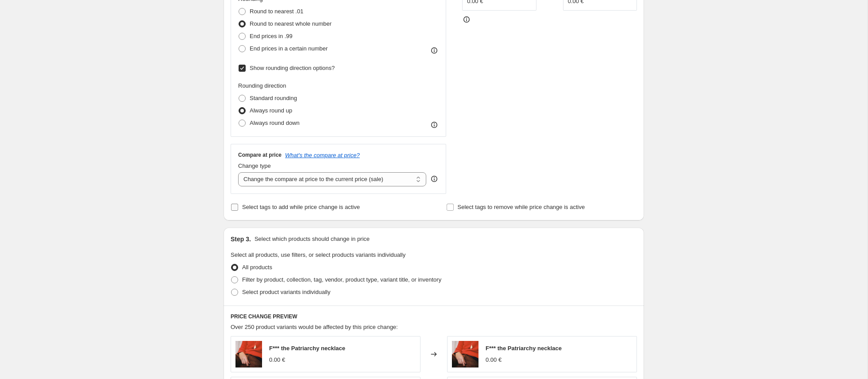 Image resolution: width=868 pixels, height=379 pixels. I want to click on span: Select all products, use filters, or select products variants individually, so click(318, 254).